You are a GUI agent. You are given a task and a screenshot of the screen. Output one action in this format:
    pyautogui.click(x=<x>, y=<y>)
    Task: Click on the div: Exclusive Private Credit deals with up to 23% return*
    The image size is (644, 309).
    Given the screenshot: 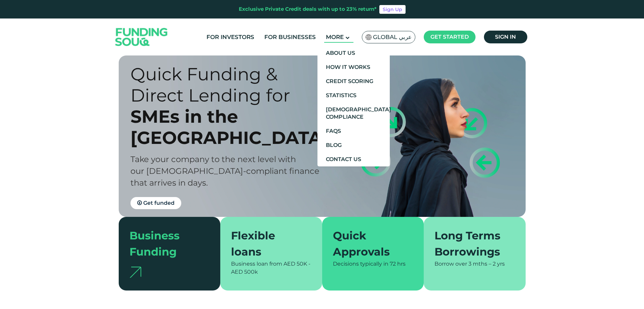 What is the action you would take?
    pyautogui.click(x=308, y=9)
    